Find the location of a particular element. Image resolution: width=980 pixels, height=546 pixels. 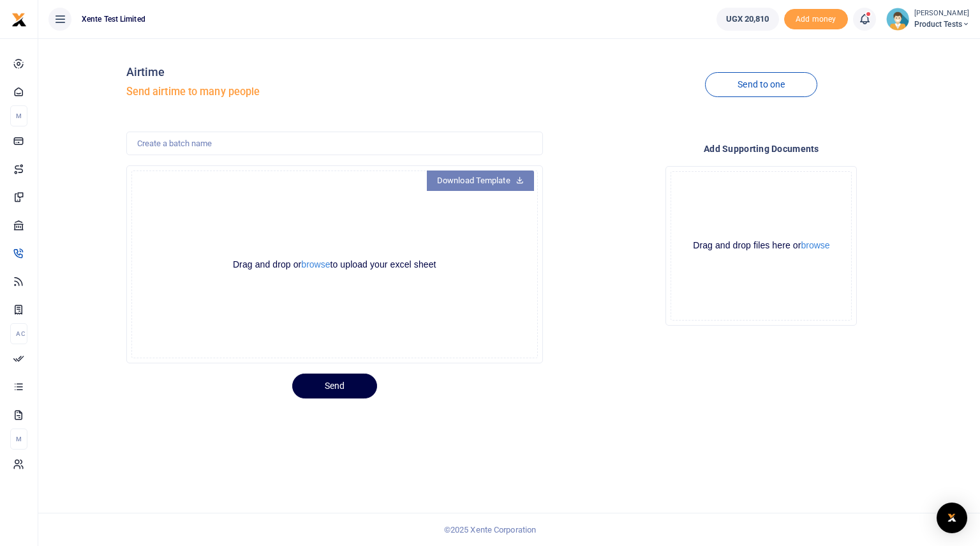

span: Product Tests is located at coordinates (942, 24).